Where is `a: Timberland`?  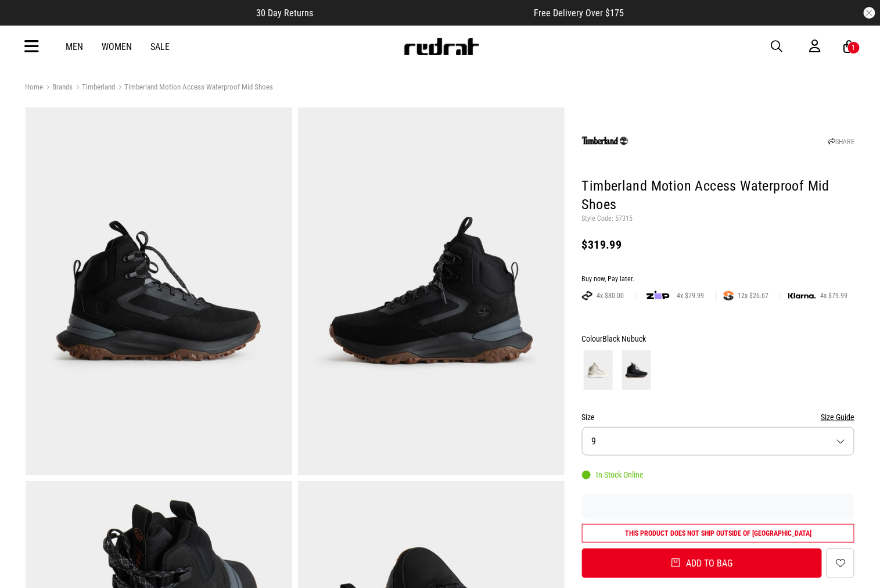 a: Timberland is located at coordinates (94, 88).